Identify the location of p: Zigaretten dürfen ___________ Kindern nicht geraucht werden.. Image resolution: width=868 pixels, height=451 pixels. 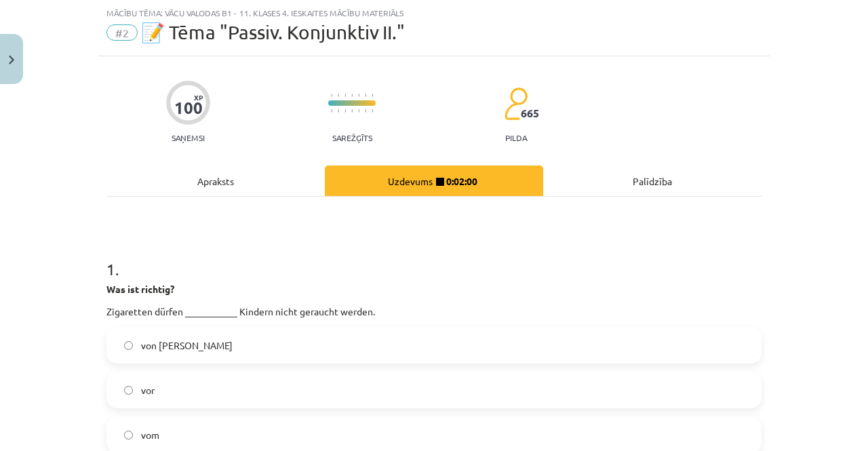
(434, 311).